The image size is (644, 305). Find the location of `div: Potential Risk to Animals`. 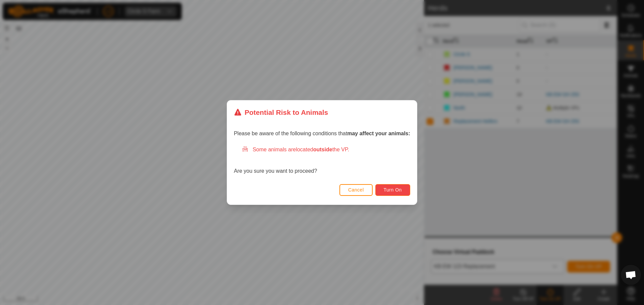

div: Potential Risk to Animals is located at coordinates (281, 112).